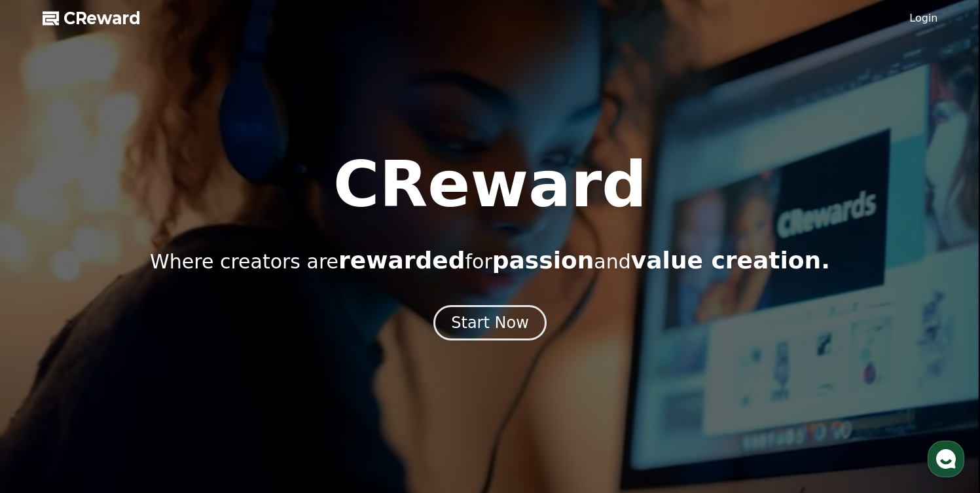 The width and height of the screenshot is (980, 493). Describe the element at coordinates (402, 259) in the screenshot. I see `span: rewarded` at that location.